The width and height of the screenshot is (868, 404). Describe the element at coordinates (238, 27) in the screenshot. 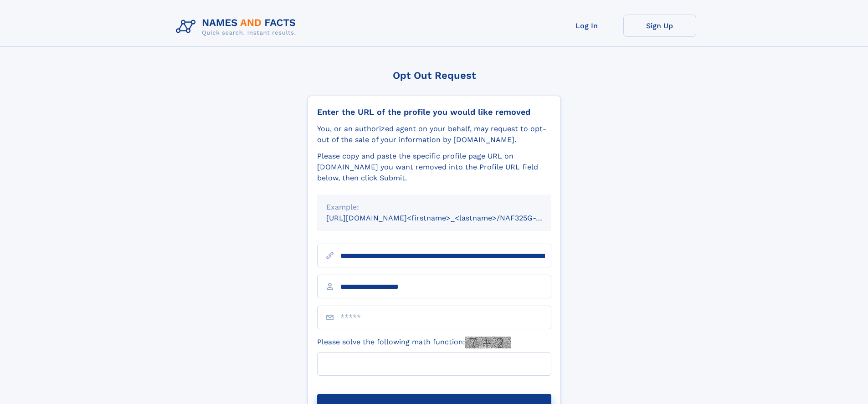

I see `img: Logo Names and Facts` at that location.